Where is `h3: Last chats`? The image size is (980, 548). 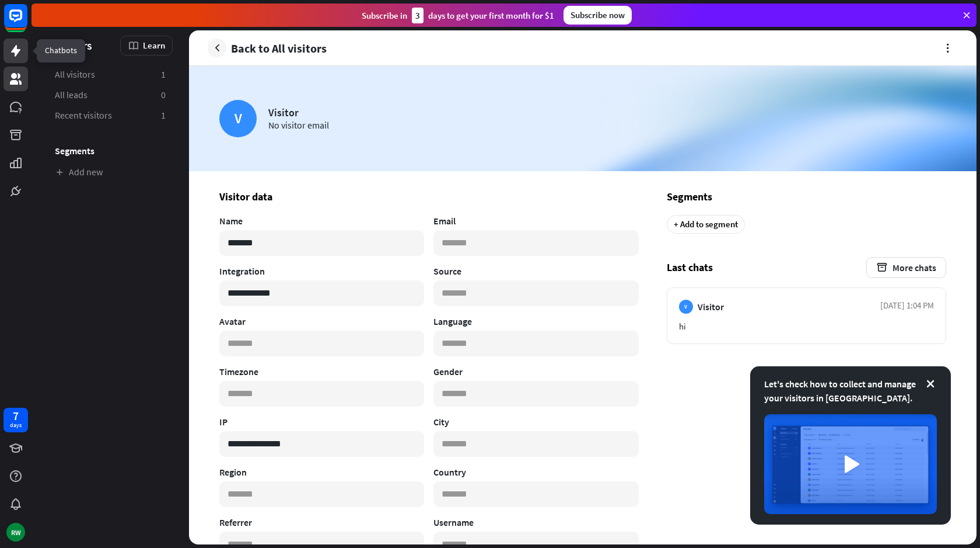
h3: Last chats is located at coordinates (806, 268).